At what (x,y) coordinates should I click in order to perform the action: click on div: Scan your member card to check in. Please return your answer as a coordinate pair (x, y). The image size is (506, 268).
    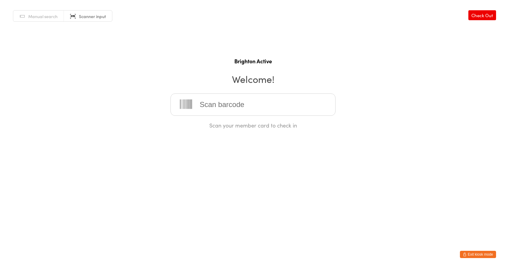
    Looking at the image, I should click on (253, 125).